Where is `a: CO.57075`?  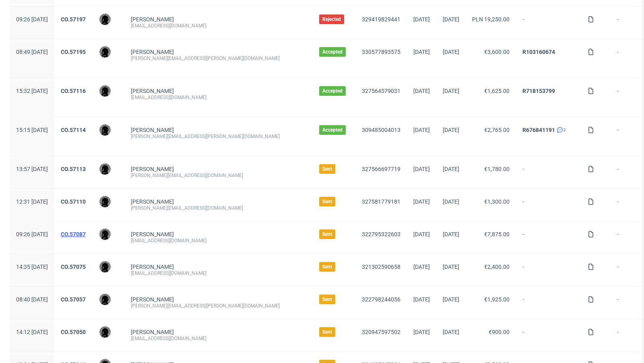 a: CO.57075 is located at coordinates (73, 267).